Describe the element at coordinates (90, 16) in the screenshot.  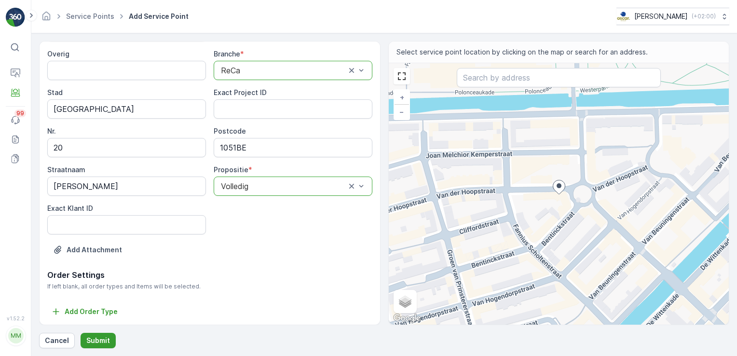
I see `a: Service Points` at that location.